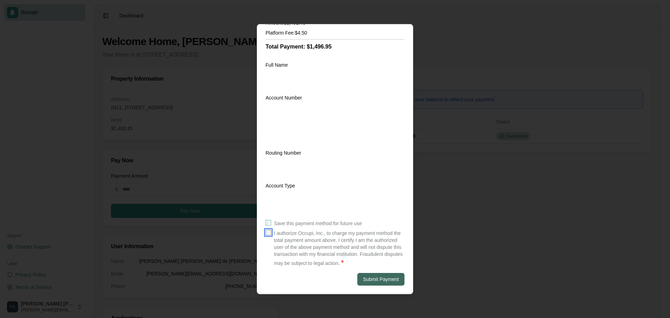  Describe the element at coordinates (335, 32) in the screenshot. I see `h4: Platform Fee: $4.50` at that location.